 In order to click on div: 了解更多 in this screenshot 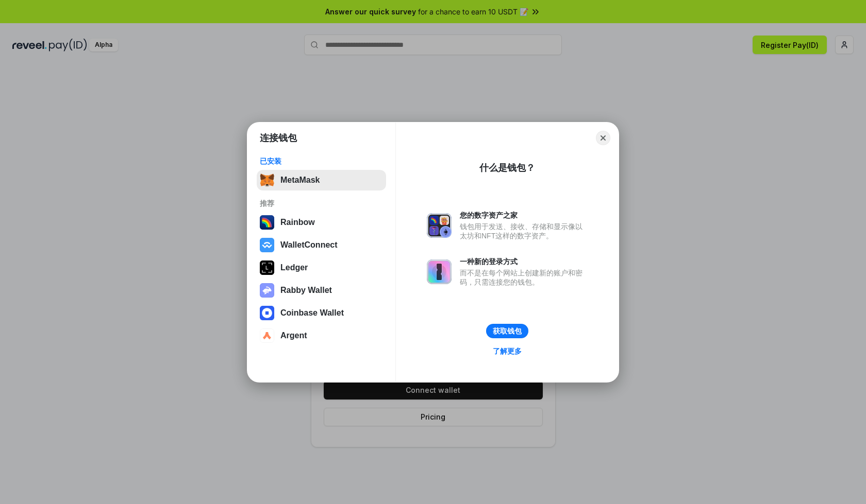, I will do `click(507, 351)`.